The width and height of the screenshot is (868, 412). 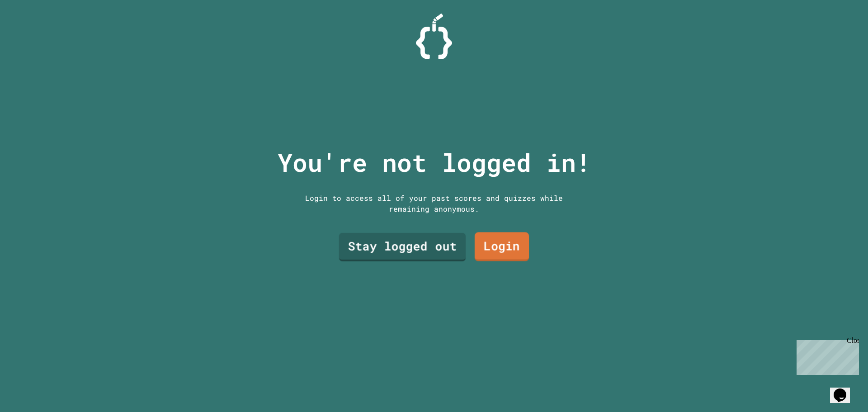 I want to click on div: Chat with us now!Close, so click(x=33, y=31).